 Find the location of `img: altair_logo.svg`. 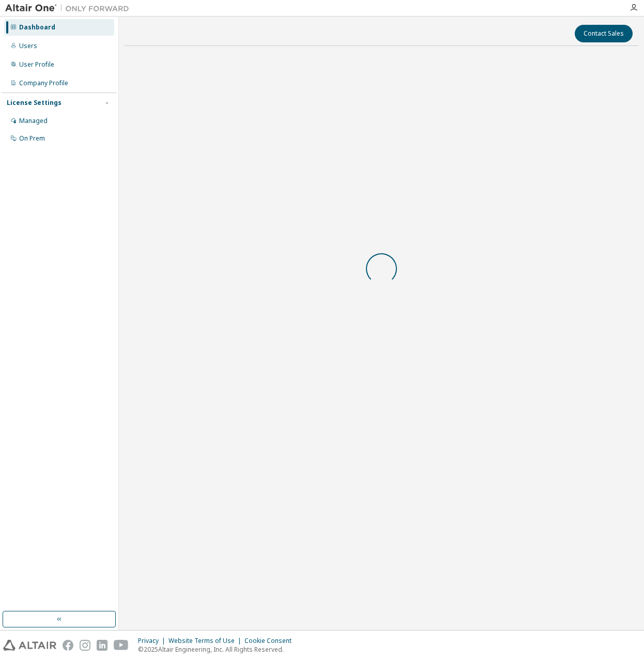

img: altair_logo.svg is located at coordinates (29, 645).